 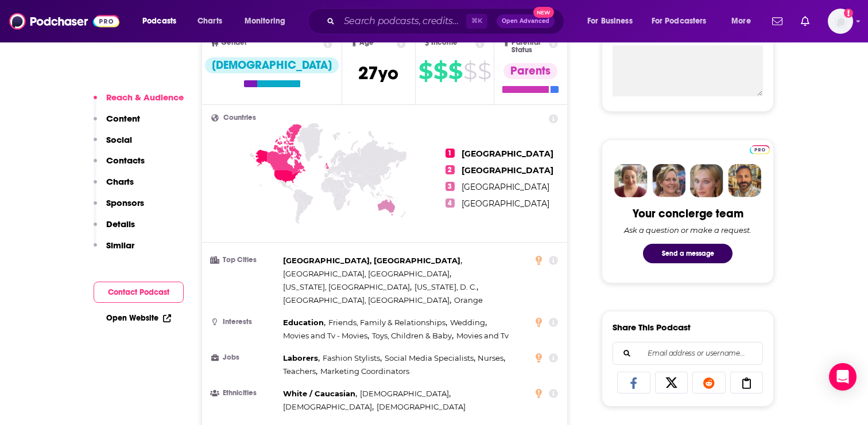 I want to click on h3: Interests, so click(x=245, y=321).